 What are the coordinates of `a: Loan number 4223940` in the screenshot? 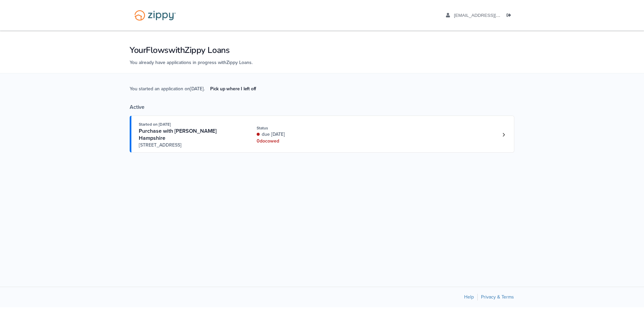 It's located at (504, 135).